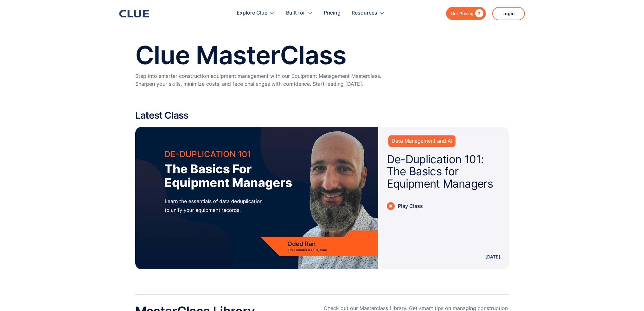  What do you see at coordinates (422, 141) in the screenshot?
I see `a: Data Management and AI` at bounding box center [422, 141].